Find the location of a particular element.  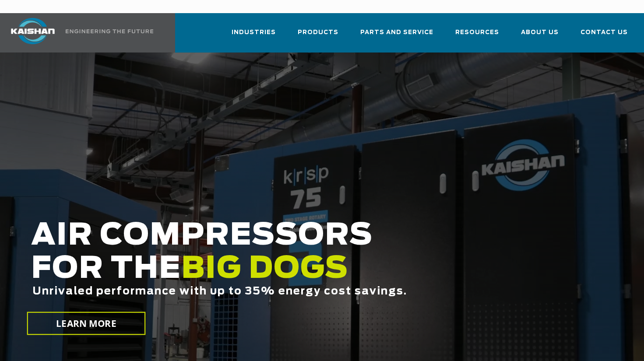

a: LEARN MORE is located at coordinates (86, 323).